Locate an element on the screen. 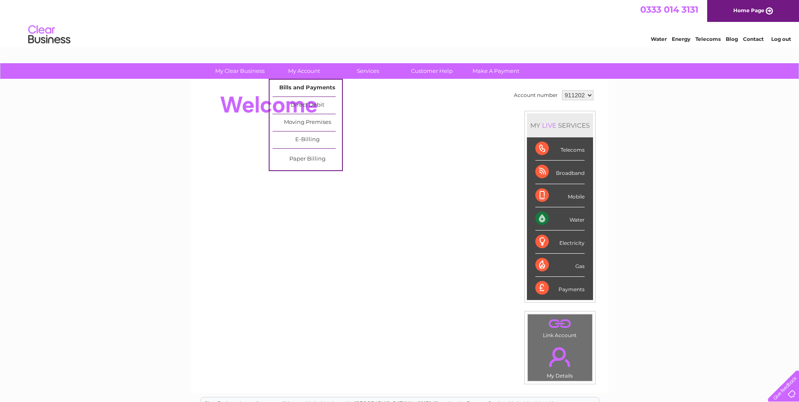 The image size is (799, 402). a: Contact is located at coordinates (753, 39).